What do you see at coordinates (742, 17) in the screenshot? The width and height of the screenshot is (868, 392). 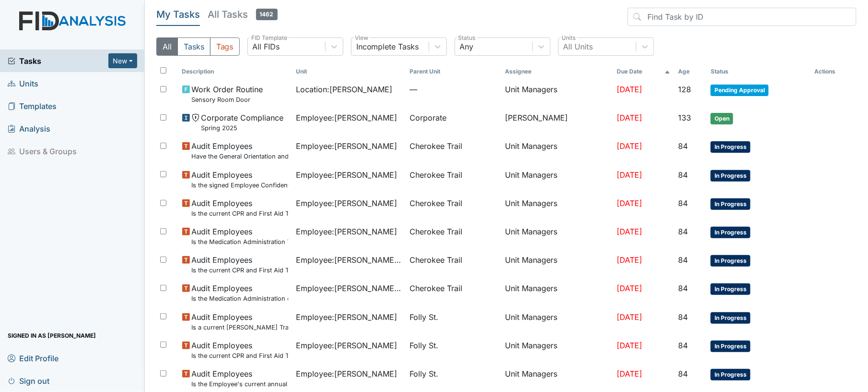 I see `input: Find Task by ID` at bounding box center [742, 17].